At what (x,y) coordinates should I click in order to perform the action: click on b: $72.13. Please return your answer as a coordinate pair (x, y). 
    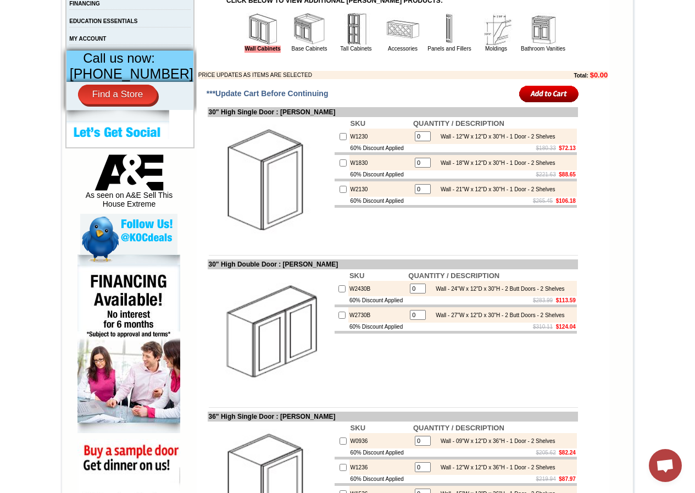
    Looking at the image, I should click on (567, 148).